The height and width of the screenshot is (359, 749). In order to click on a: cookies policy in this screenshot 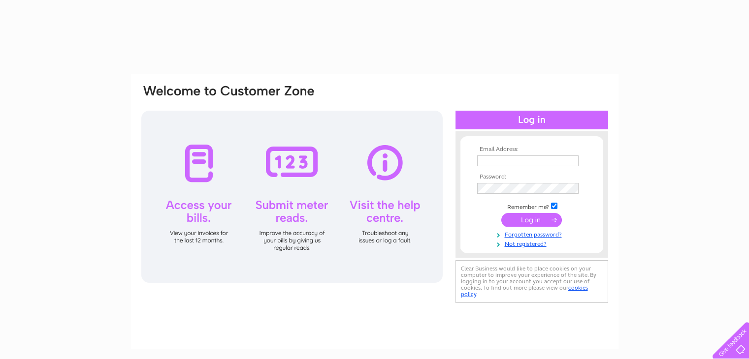, I will do `click(524, 291)`.